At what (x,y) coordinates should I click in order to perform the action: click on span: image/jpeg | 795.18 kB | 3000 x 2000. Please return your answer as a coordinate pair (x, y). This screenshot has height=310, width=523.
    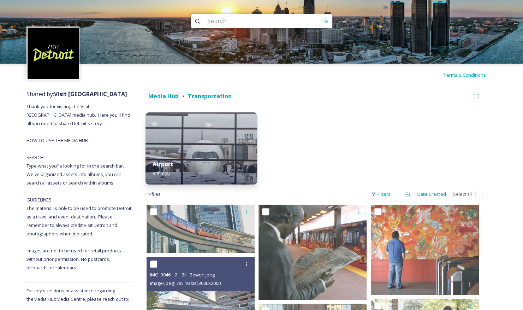
    Looking at the image, I should click on (185, 283).